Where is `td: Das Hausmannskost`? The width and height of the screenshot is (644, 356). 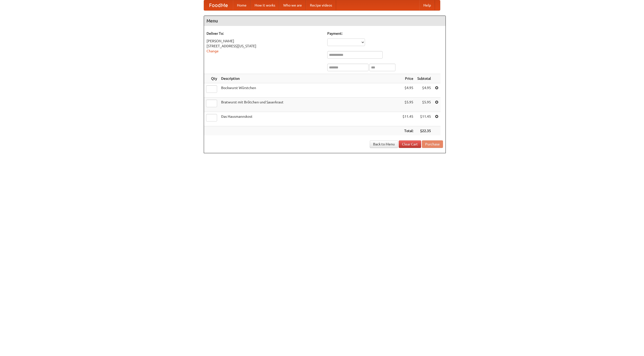
td: Das Hausmannskost is located at coordinates (310, 119).